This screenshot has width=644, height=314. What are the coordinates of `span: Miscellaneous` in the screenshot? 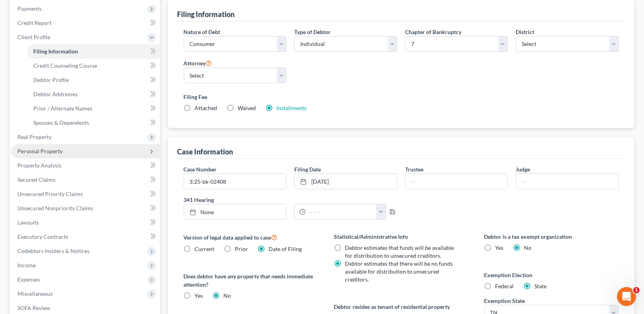 It's located at (35, 293).